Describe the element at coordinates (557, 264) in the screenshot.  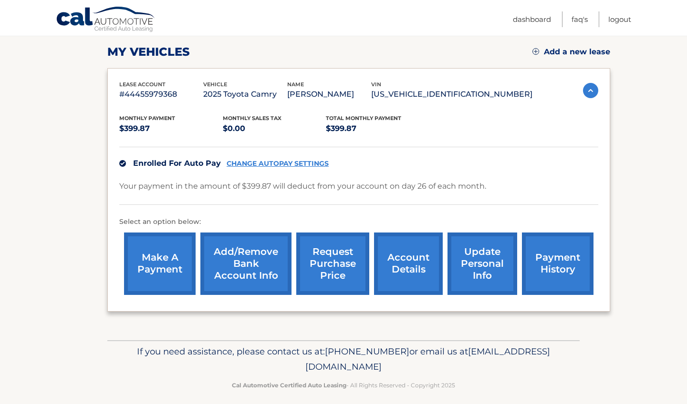
I see `a: payment history` at that location.